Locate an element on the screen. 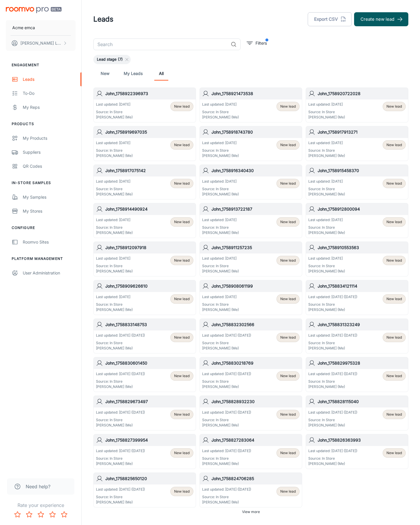 The image size is (420, 525). div: Suppliers is located at coordinates (49, 152).